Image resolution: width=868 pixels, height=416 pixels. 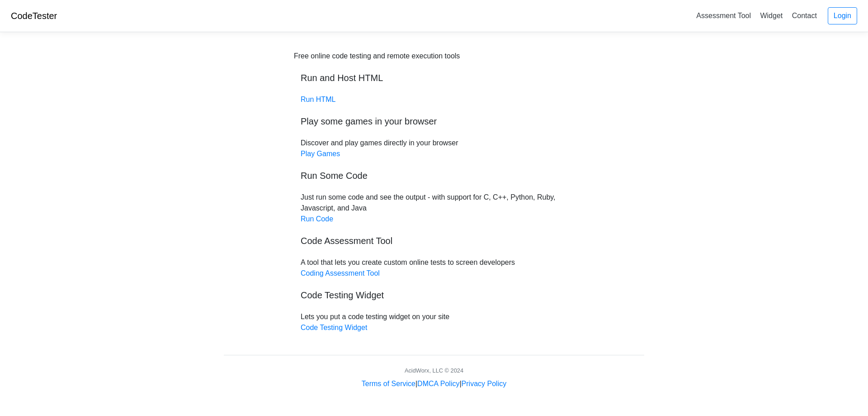 What do you see at coordinates (842, 16) in the screenshot?
I see `a: Login` at bounding box center [842, 16].